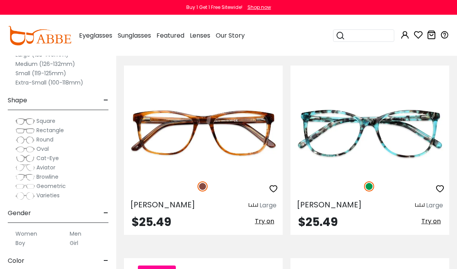 This screenshot has width=457, height=269. Describe the element at coordinates (259, 7) in the screenshot. I see `div: Shop now` at that location.